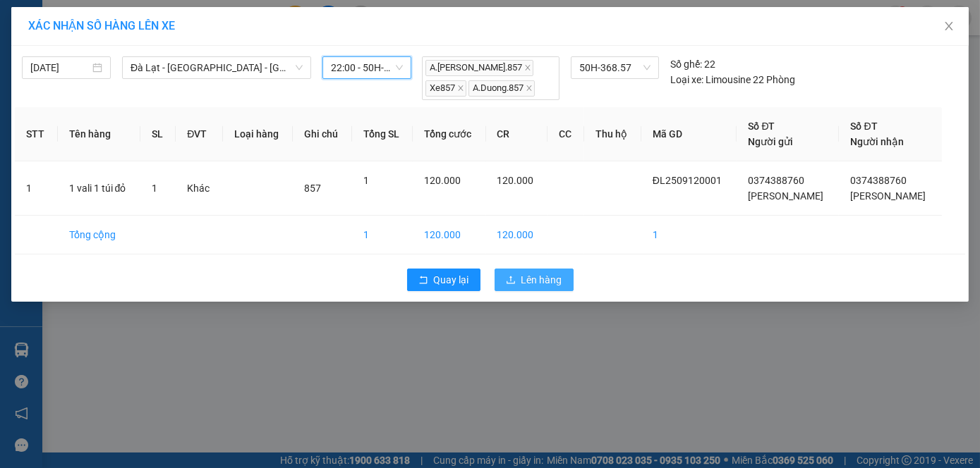 The image size is (980, 468). I want to click on input: 12/09/2025, so click(60, 68).